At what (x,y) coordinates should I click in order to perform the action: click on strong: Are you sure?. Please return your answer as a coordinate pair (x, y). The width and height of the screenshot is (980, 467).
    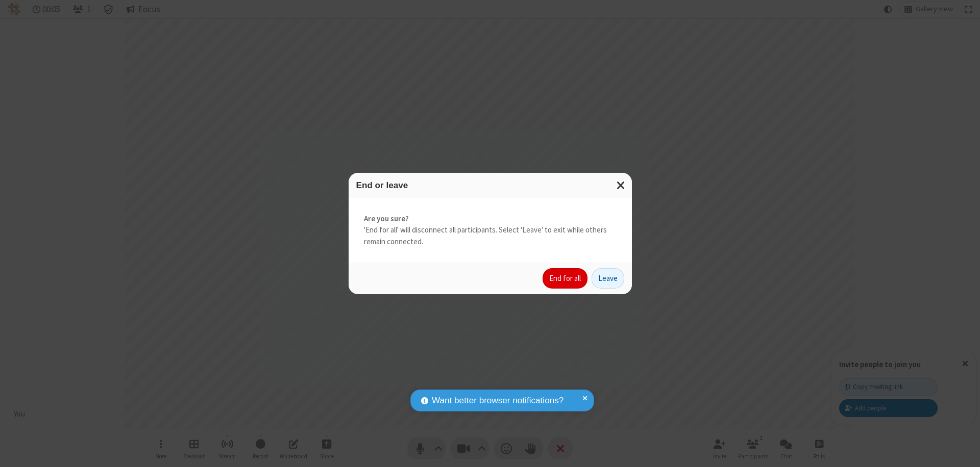
    Looking at the image, I should click on (490, 219).